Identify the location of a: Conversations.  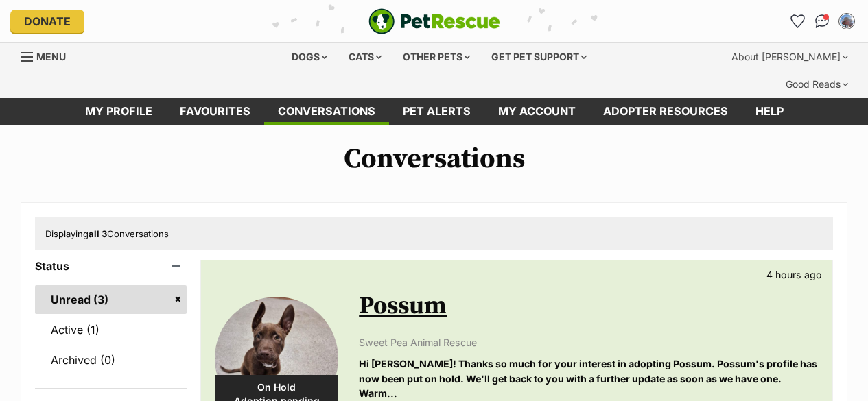
(822, 21).